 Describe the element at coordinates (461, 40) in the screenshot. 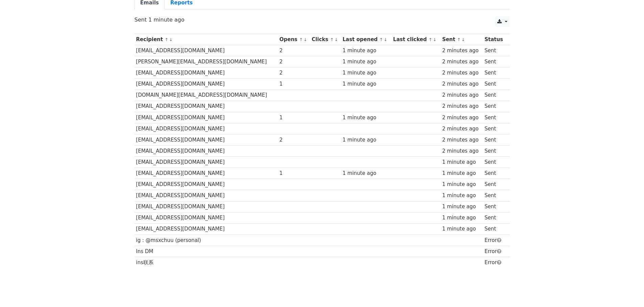

I see `th: Sent` at that location.